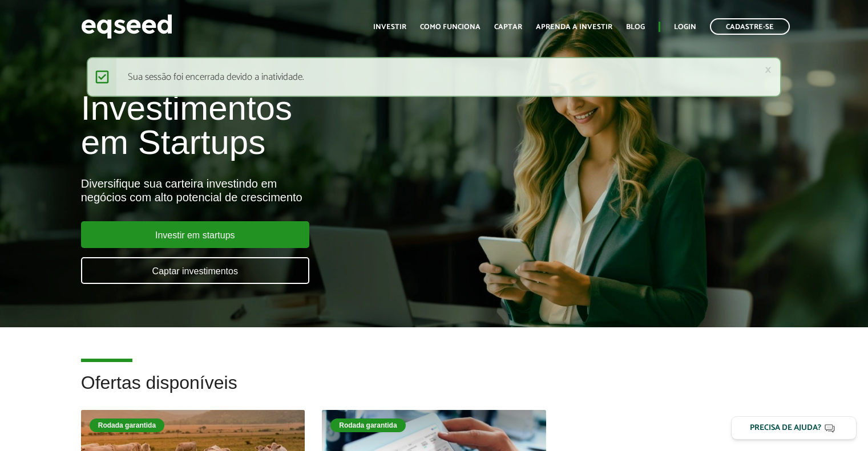 This screenshot has height=451, width=868. What do you see at coordinates (195, 235) in the screenshot?
I see `a: Investir em startups` at bounding box center [195, 235].